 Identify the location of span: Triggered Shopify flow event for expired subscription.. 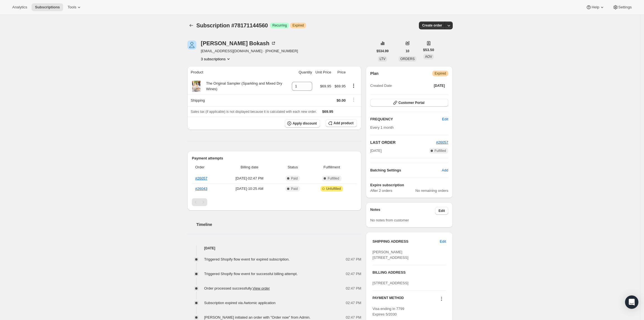
(247, 259).